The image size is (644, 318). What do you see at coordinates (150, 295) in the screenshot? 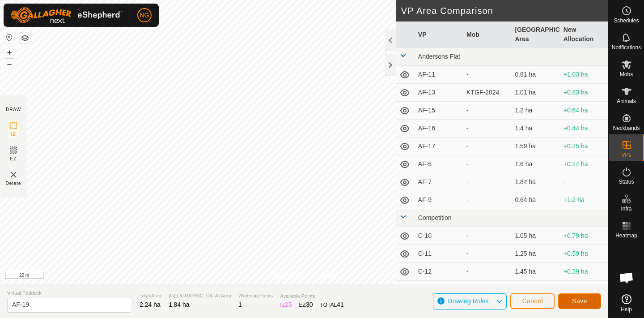
I see `span: Total Area` at bounding box center [150, 295].